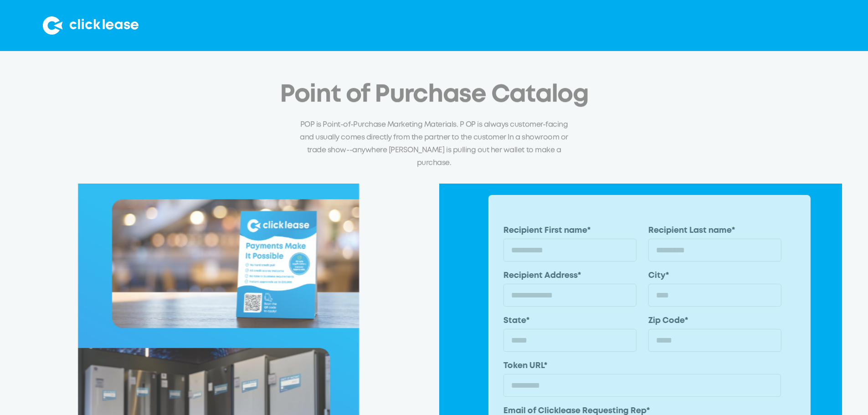 The width and height of the screenshot is (868, 415). What do you see at coordinates (91, 25) in the screenshot?
I see `img: Clicklease logo` at bounding box center [91, 25].